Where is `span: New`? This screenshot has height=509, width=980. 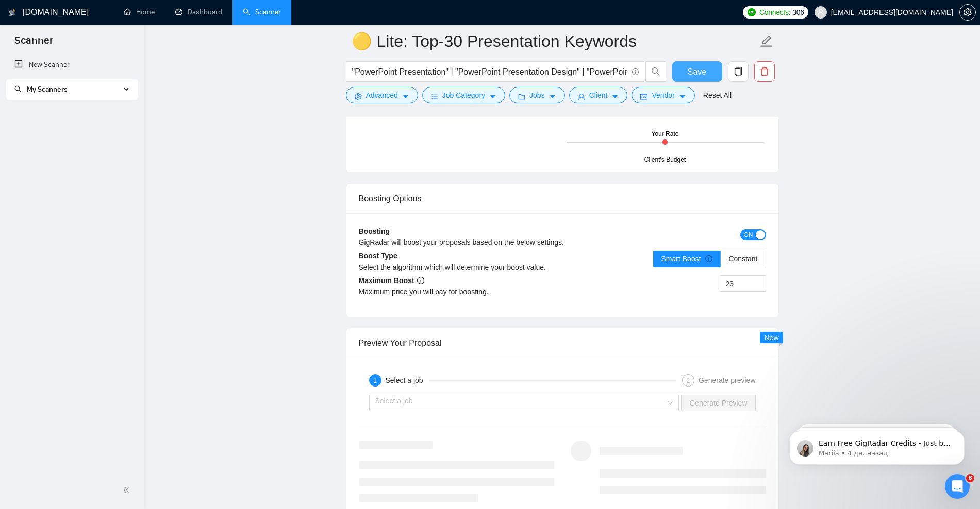
span: New is located at coordinates (772, 338).